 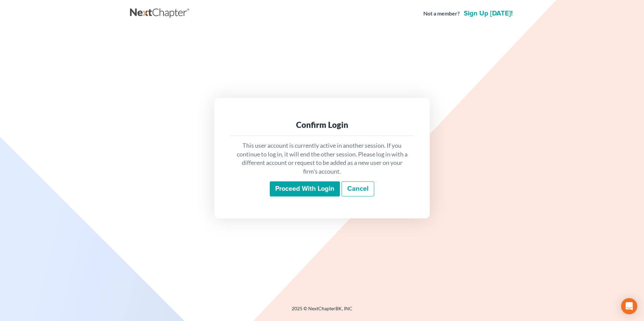 What do you see at coordinates (322, 159) in the screenshot?
I see `p: This user account is currently active in another session. If you continue to log in, it will end ...` at bounding box center [322, 159].